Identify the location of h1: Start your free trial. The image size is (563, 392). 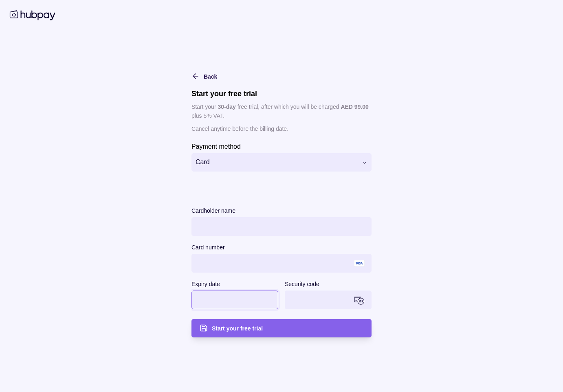
(281, 94).